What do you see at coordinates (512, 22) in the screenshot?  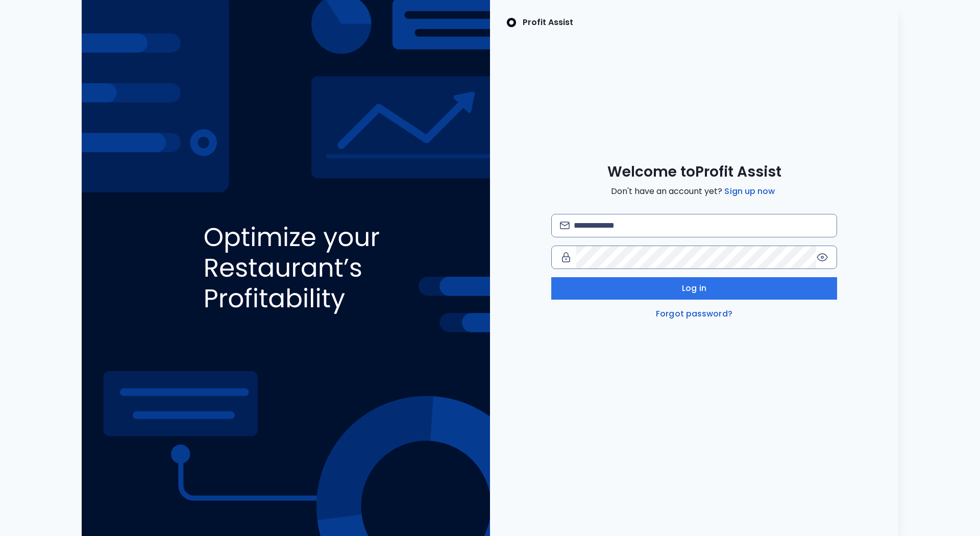 I see `img: SpotOn Logo` at bounding box center [512, 22].